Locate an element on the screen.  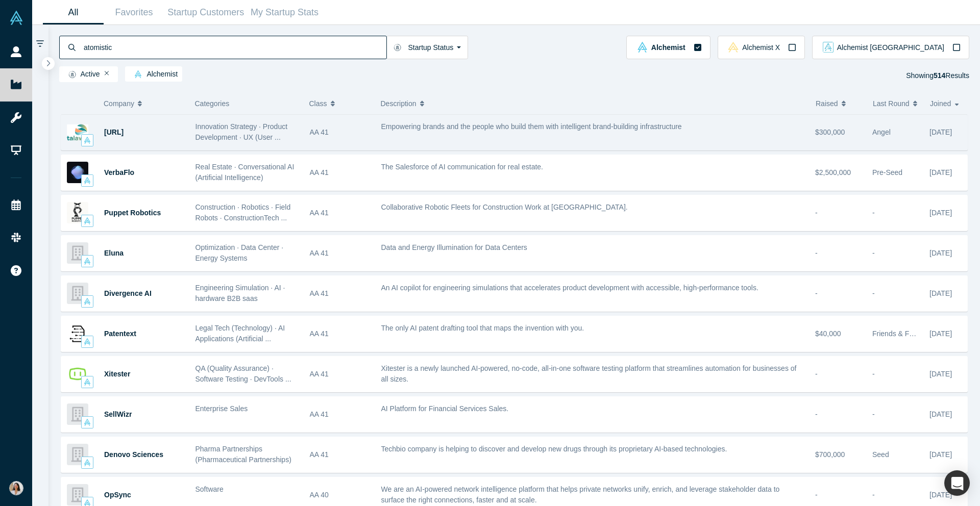
span: OpSync is located at coordinates (118, 495).